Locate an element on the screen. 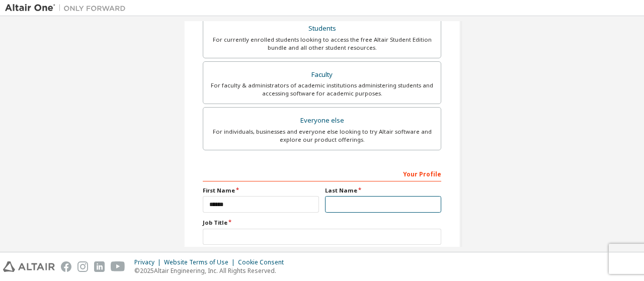 This screenshot has height=281, width=644. label: Last Name is located at coordinates (383, 190).